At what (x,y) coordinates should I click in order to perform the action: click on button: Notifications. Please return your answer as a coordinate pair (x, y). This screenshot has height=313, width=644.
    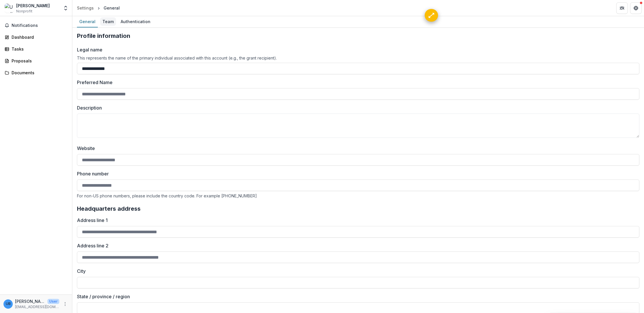
    Looking at the image, I should click on (36, 25).